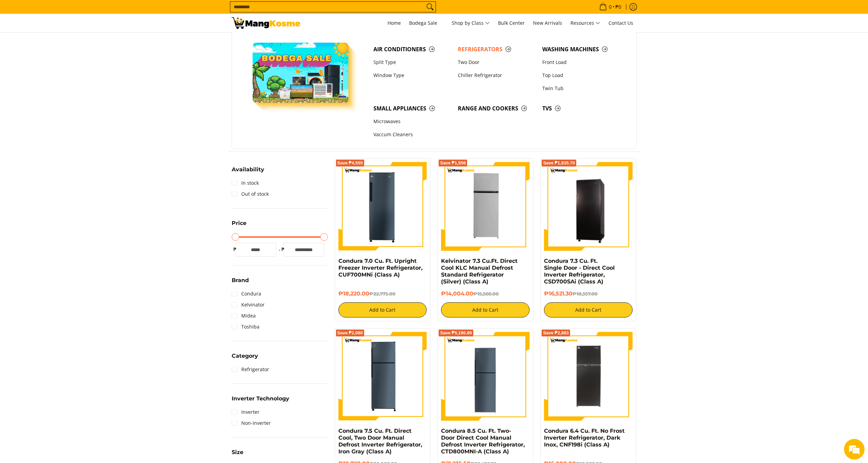 The image size is (868, 463). Describe the element at coordinates (496, 75) in the screenshot. I see `a: Chiller Refrigerator` at that location.